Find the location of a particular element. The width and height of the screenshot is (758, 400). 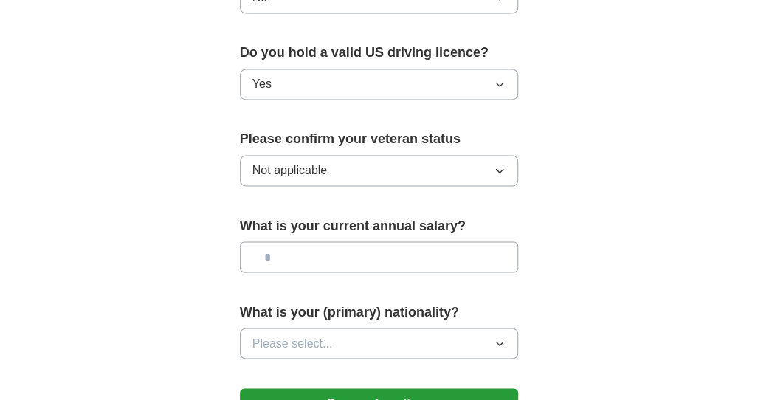

button: Yes is located at coordinates (379, 84).